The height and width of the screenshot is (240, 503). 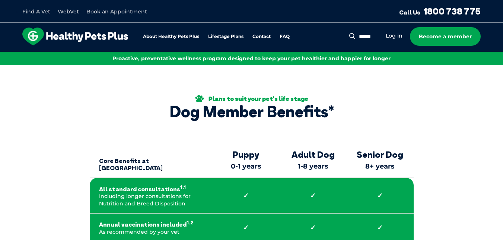 What do you see at coordinates (284, 36) in the screenshot?
I see `a: FAQ` at bounding box center [284, 36].